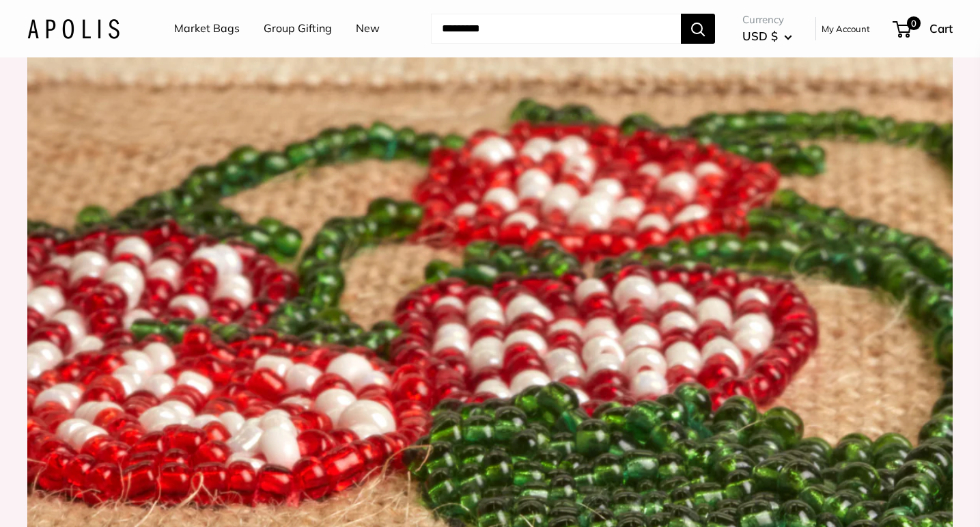 The image size is (980, 527). What do you see at coordinates (298, 29) in the screenshot?
I see `a: Group Gifting` at bounding box center [298, 29].